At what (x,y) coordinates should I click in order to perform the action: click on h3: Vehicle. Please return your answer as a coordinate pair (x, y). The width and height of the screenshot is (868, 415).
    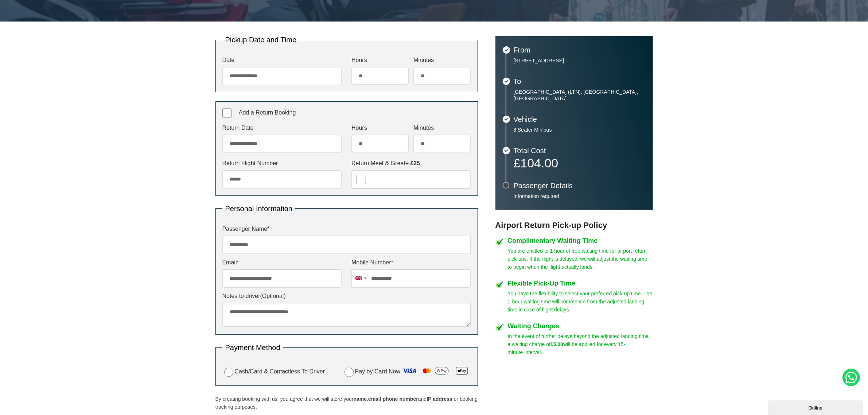
    Looking at the image, I should click on (580, 119).